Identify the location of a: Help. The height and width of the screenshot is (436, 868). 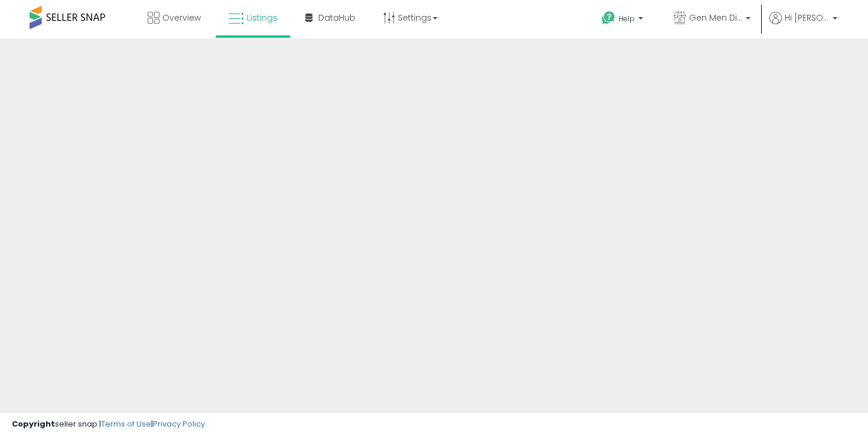
(624, 20).